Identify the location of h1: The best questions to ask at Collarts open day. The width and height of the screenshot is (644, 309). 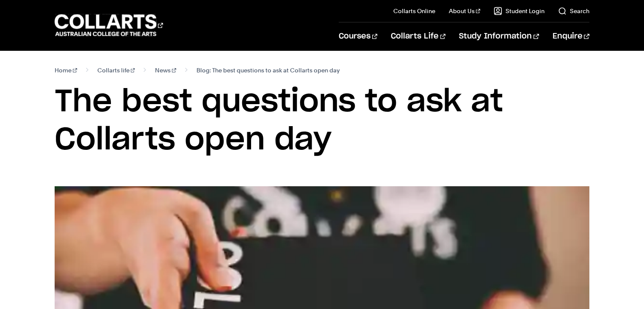
(322, 121).